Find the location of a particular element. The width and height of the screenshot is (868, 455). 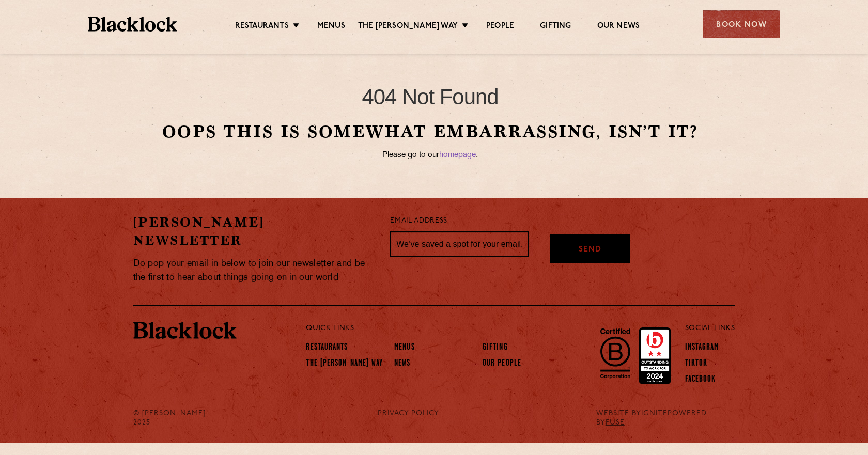

a: homepage is located at coordinates (457, 155).